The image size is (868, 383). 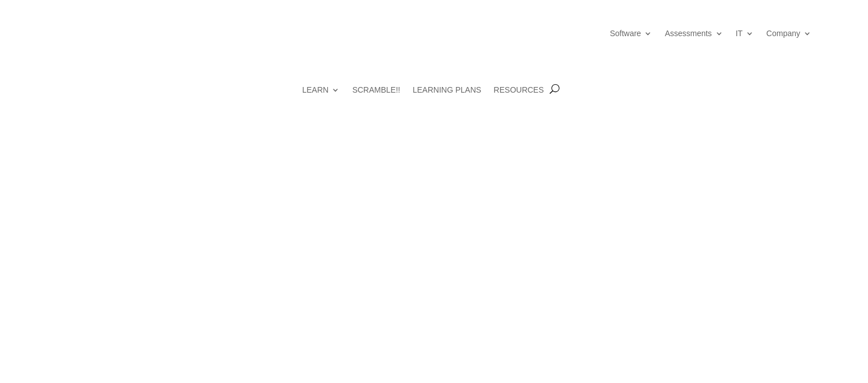 I want to click on a: LEARNING PLANS, so click(x=446, y=97).